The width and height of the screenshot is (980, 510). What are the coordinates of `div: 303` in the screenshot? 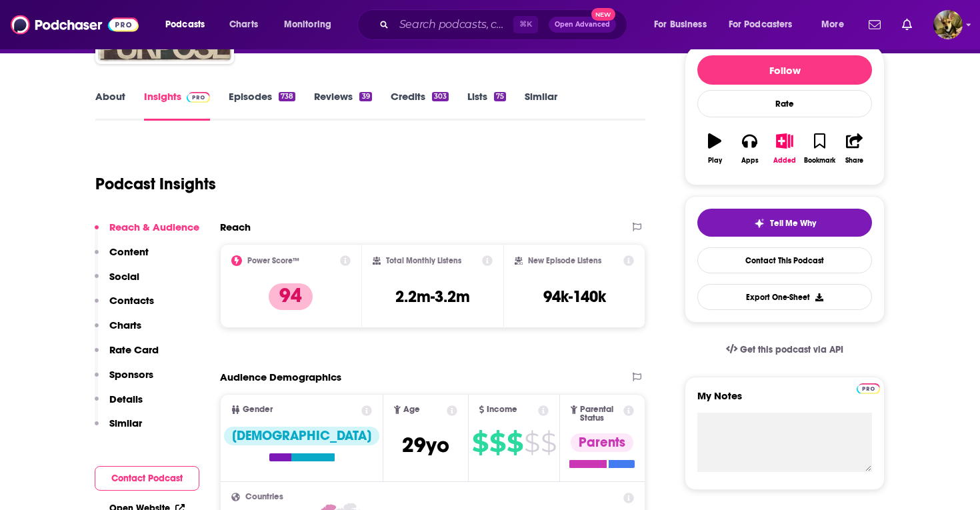 It's located at (440, 97).